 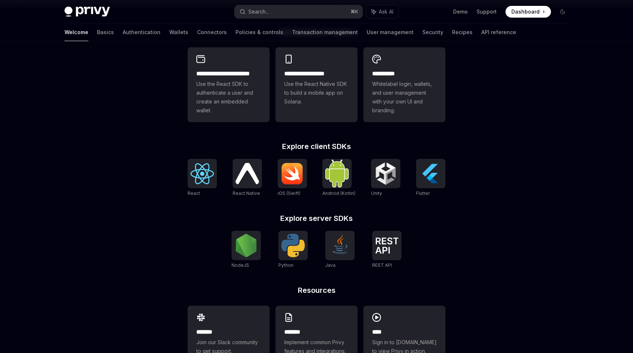 I want to click on img: dark logo, so click(x=87, y=12).